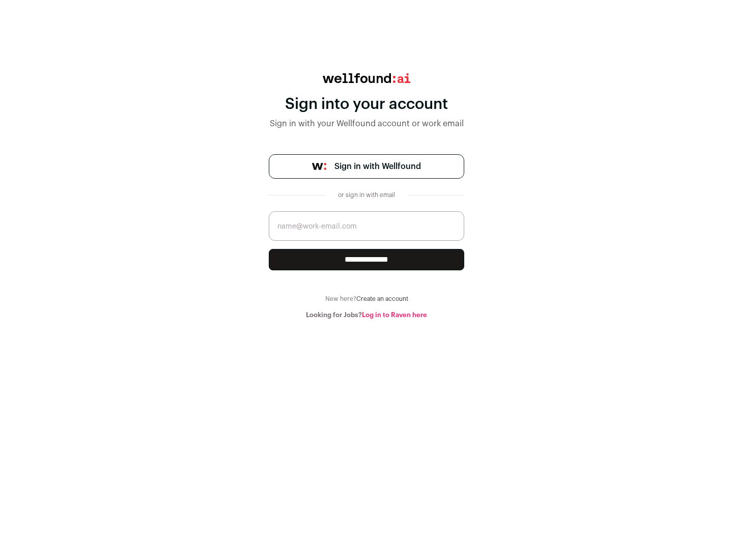 The image size is (733, 560). I want to click on div: or sign in with email, so click(367, 195).